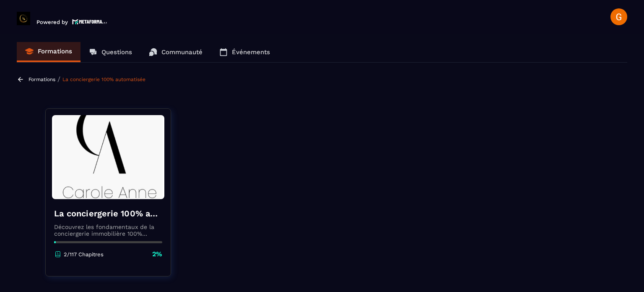  Describe the element at coordinates (244, 52) in the screenshot. I see `a: Événements` at that location.